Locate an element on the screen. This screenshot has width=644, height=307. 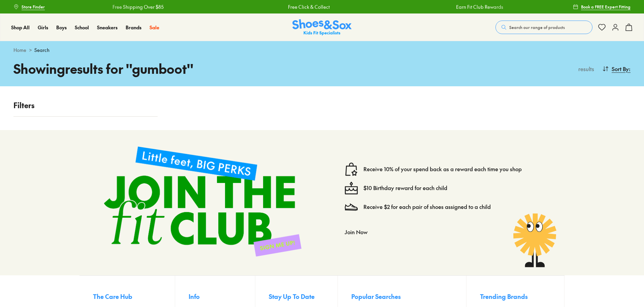
a: Shop All is located at coordinates (20, 28).